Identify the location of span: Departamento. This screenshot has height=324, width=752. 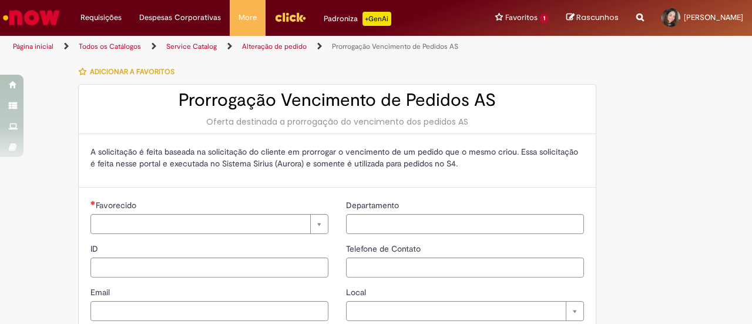
(374, 205).